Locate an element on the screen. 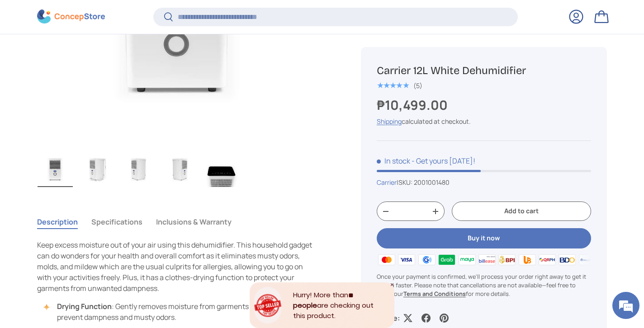 Image resolution: width=644 pixels, height=328 pixels. img: master is located at coordinates (387, 260).